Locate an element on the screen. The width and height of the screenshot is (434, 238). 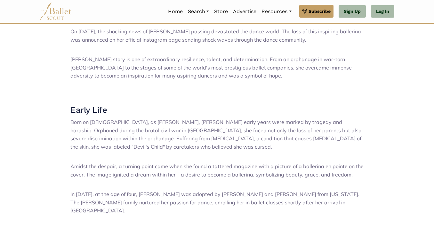
a: Log In is located at coordinates (383, 12).